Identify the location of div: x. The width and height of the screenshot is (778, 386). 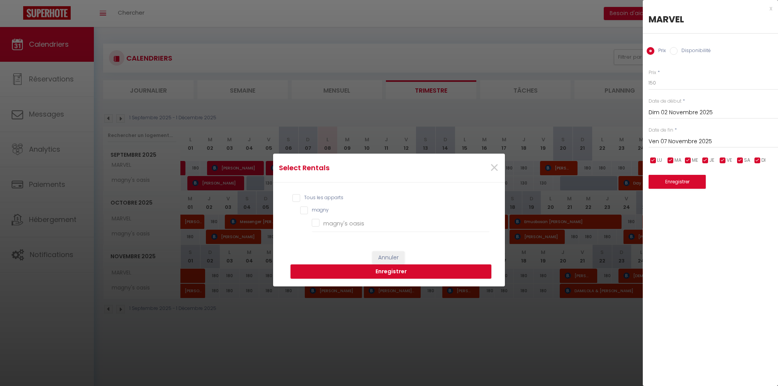
(707, 8).